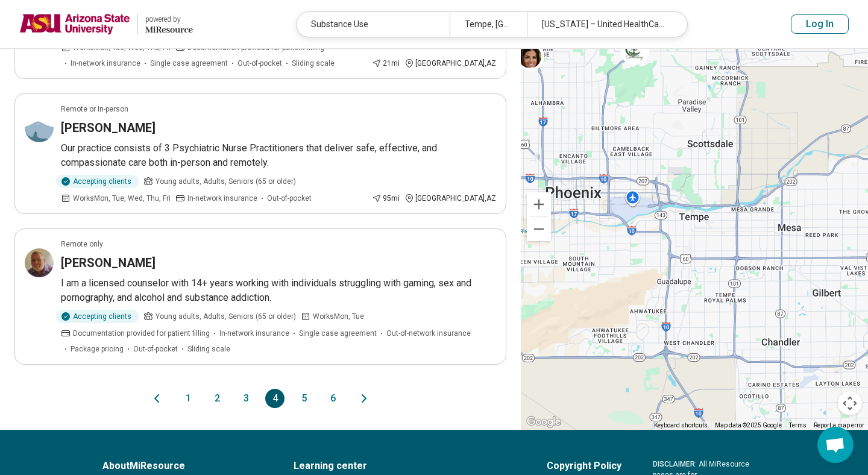 This screenshot has width=868, height=475. What do you see at coordinates (75, 24) in the screenshot?
I see `img: Arizona State University` at bounding box center [75, 24].